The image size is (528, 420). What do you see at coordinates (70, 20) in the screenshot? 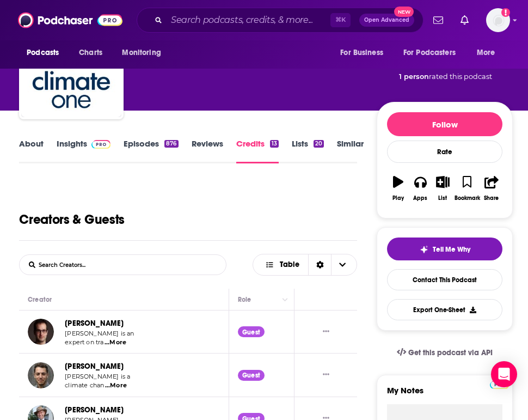
I see `a: Podchaser - Follow, Share and Rate Podcasts` at bounding box center [70, 20].